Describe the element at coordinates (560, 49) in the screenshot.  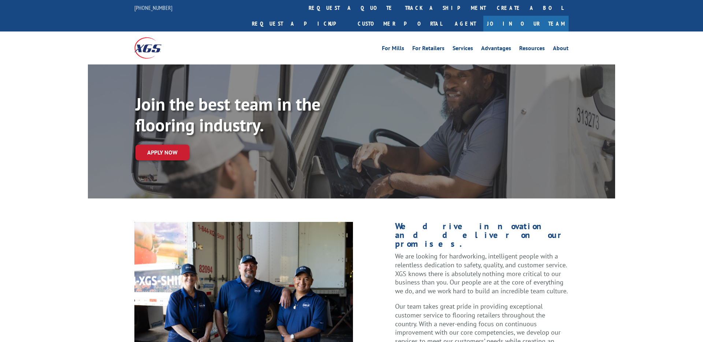
I see `a: About` at that location.